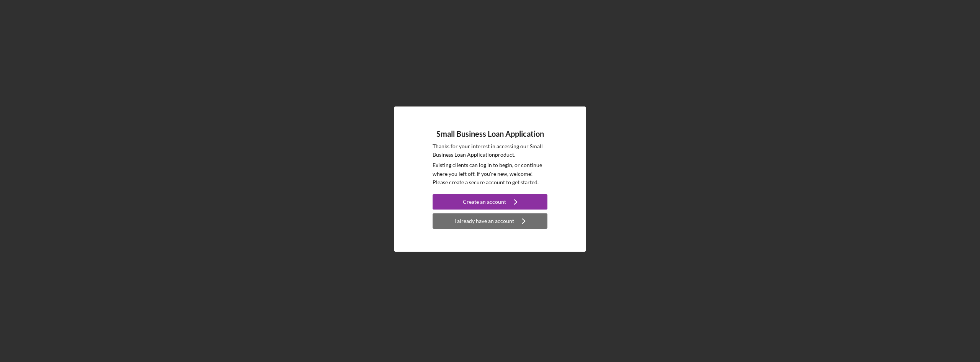 The width and height of the screenshot is (980, 362). What do you see at coordinates (484, 221) in the screenshot?
I see `div: I already have an account` at bounding box center [484, 221].